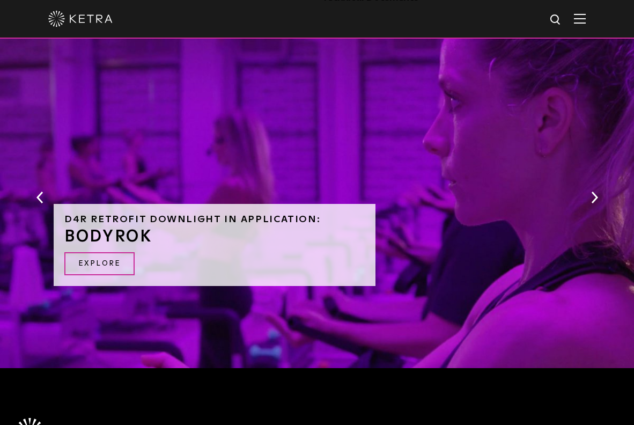 The width and height of the screenshot is (634, 425). What do you see at coordinates (580, 18) in the screenshot?
I see `img: Hamburger%20Nav.svg` at bounding box center [580, 18].